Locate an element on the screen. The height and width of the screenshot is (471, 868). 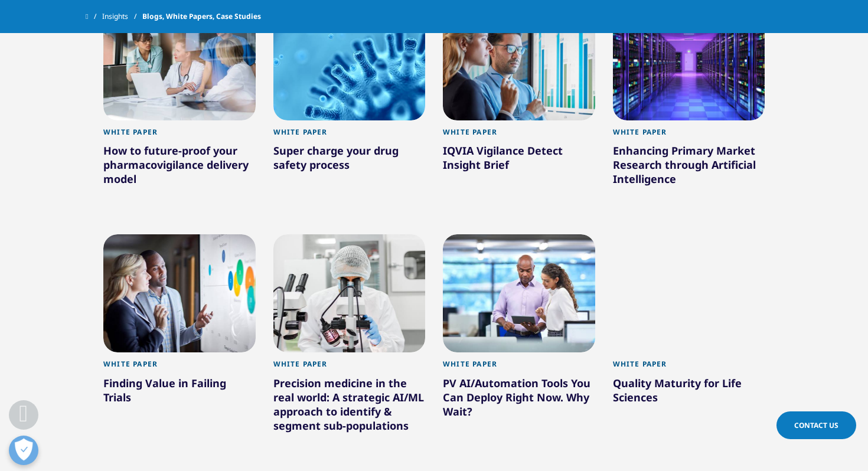
a: White Paper Quality Maturity for Life Sciences is located at coordinates (689, 393).